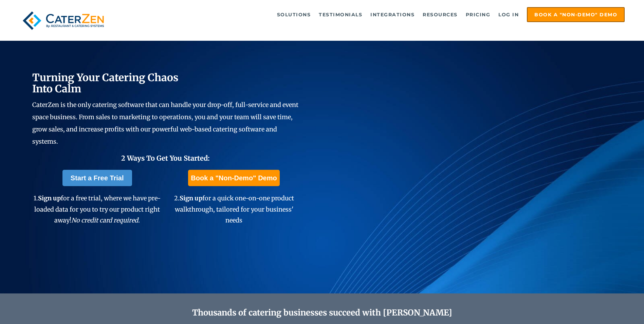 This screenshot has height=324, width=644. I want to click on span: Turning Your Catering Chaos Into Calm, so click(105, 83).